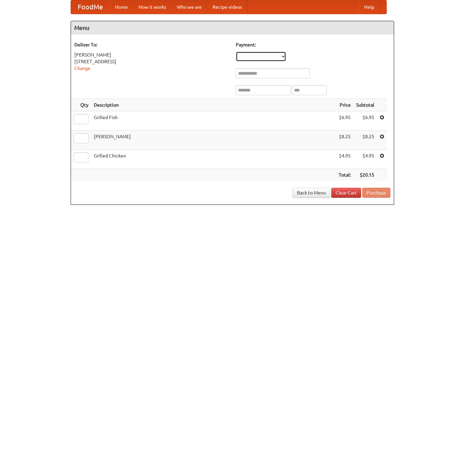  What do you see at coordinates (313, 45) in the screenshot?
I see `h5: Payment:` at bounding box center [313, 45].